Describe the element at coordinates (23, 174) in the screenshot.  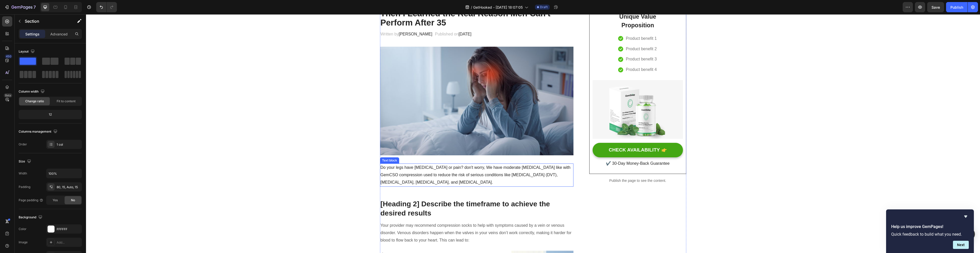
I see `div: Width` at that location.